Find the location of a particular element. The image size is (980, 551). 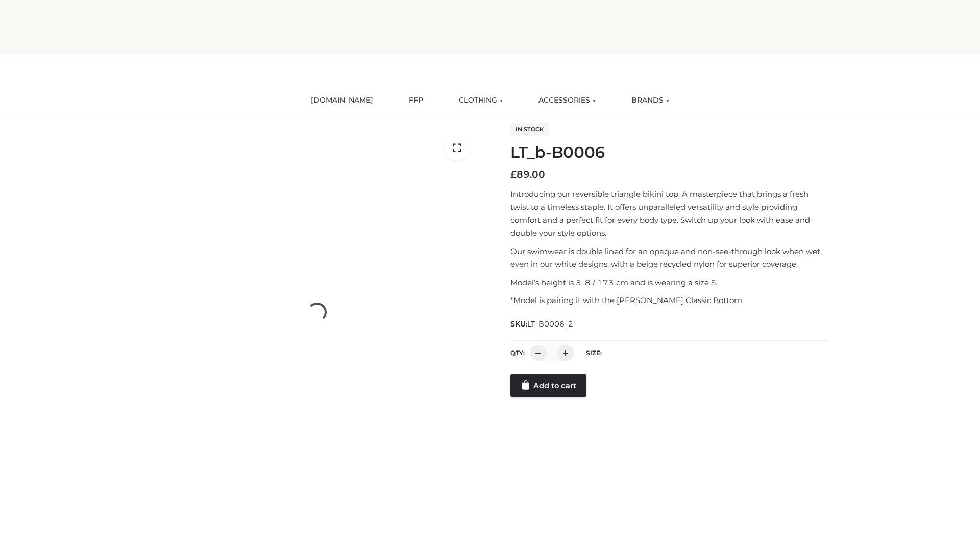

a: FFP is located at coordinates (416, 100).